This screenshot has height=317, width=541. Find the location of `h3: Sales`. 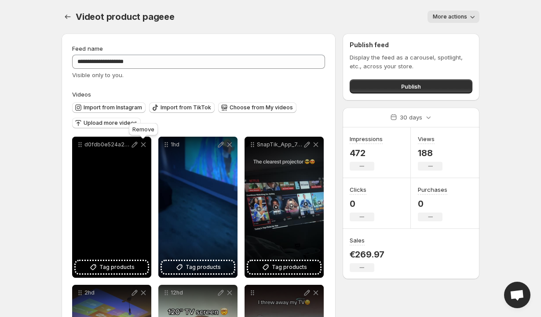

h3: Sales is located at coordinates (357, 240).